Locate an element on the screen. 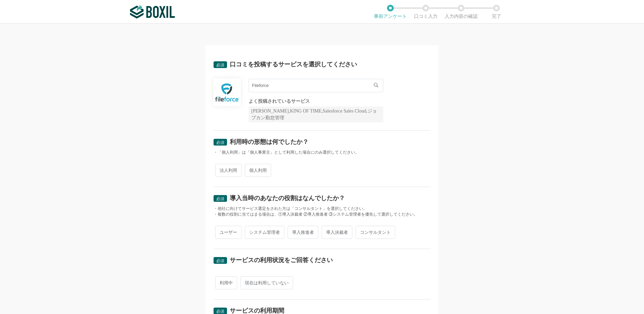 The height and width of the screenshot is (314, 644). span: 個人利用 is located at coordinates (258, 170).